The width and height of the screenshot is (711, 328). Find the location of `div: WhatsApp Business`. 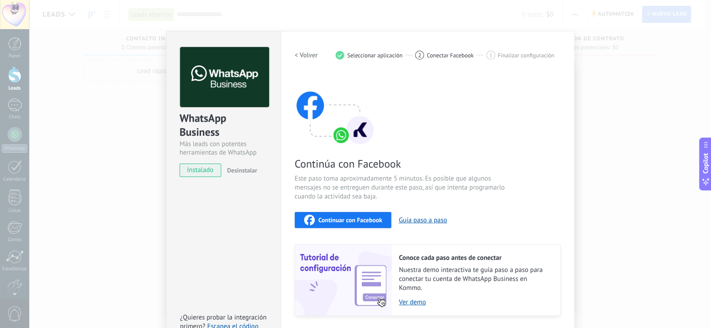

div: WhatsApp Business is located at coordinates (223, 125).